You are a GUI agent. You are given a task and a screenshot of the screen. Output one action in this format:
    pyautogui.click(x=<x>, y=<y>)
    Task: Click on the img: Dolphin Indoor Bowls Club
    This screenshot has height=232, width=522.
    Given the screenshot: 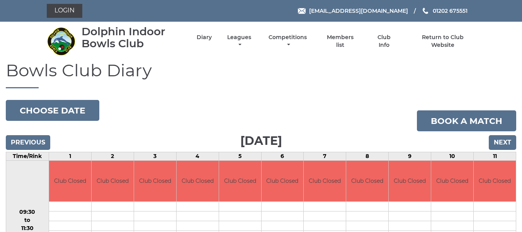 What is the action you would take?
    pyautogui.click(x=61, y=41)
    